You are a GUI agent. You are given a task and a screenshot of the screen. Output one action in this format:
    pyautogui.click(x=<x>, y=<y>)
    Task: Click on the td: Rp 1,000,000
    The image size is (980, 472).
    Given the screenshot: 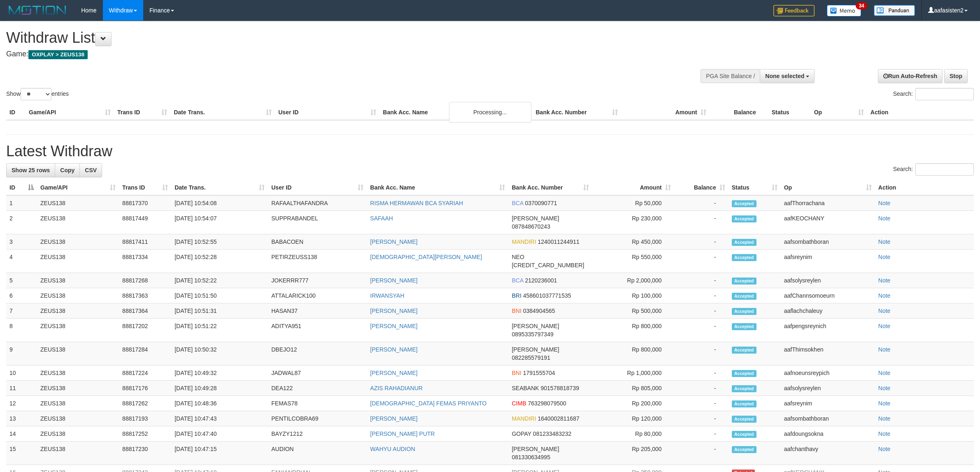 What is the action you would take?
    pyautogui.click(x=633, y=373)
    